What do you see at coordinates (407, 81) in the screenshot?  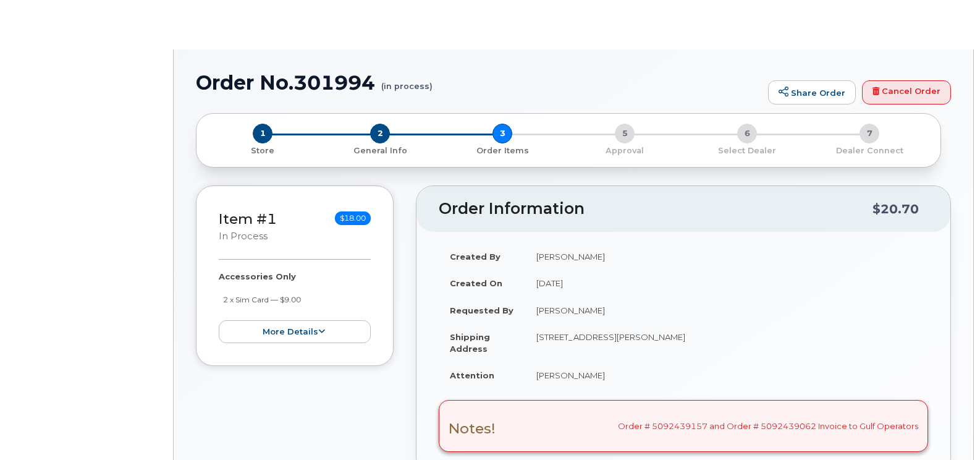 I see `small: (in process)` at bounding box center [407, 81].